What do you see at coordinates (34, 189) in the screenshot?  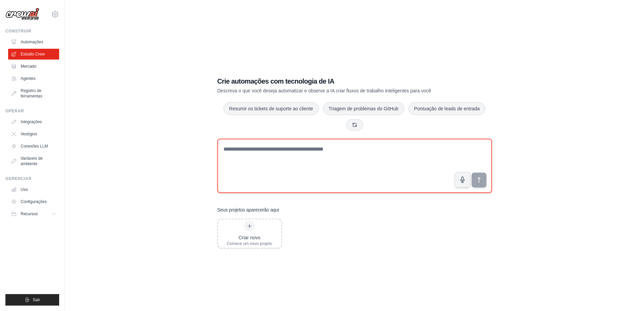 I see `a: Uso` at bounding box center [34, 189].